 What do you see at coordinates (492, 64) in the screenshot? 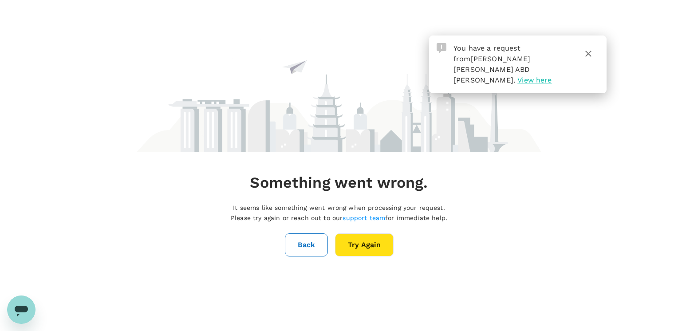
I see `span: You have a request from .` at bounding box center [492, 64].